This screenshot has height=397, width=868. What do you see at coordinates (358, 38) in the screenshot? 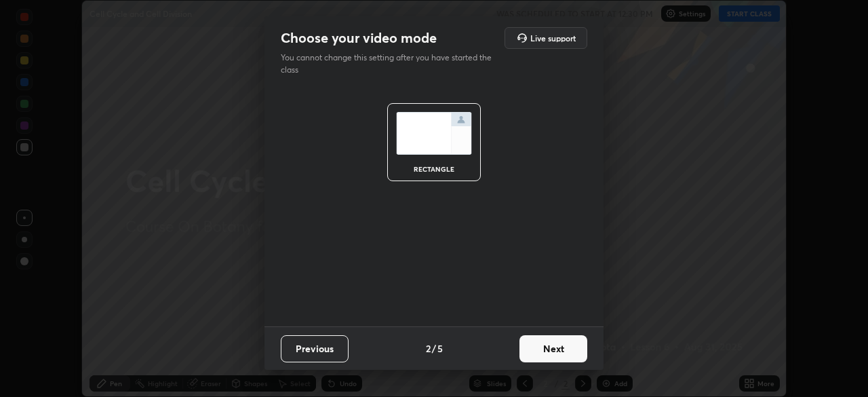
I see `h2: Choose your video mode` at bounding box center [358, 38].